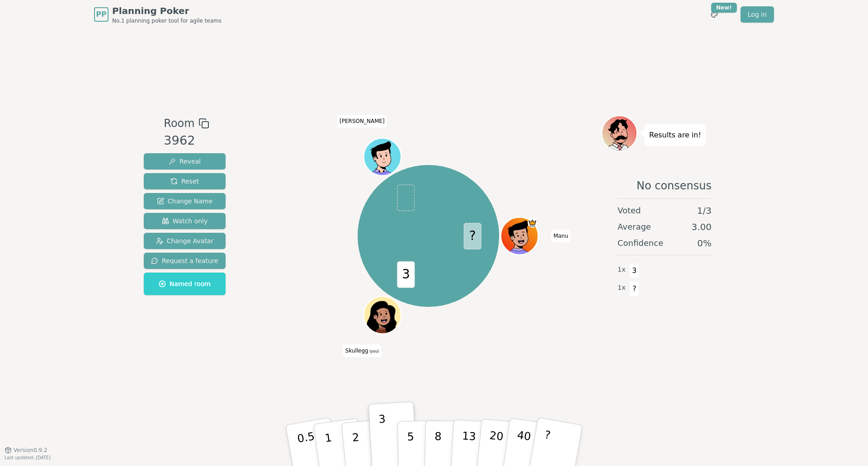  What do you see at coordinates (186, 140) in the screenshot?
I see `div: 3962` at bounding box center [186, 140].